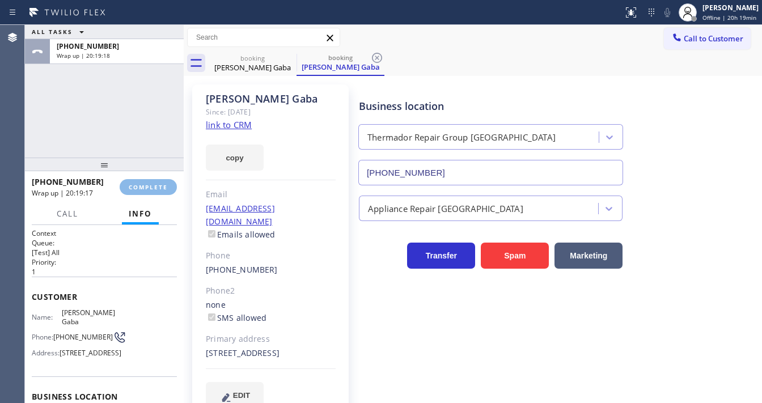 The height and width of the screenshot is (403, 762). Describe the element at coordinates (490, 172) in the screenshot. I see `input: Phone Number` at that location.